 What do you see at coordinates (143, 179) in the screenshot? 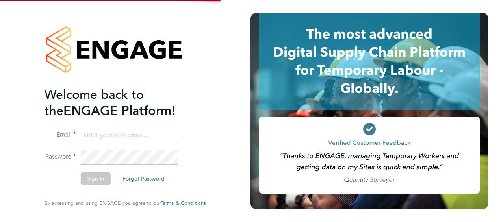
I see `button: Forgot Password` at bounding box center [143, 179].